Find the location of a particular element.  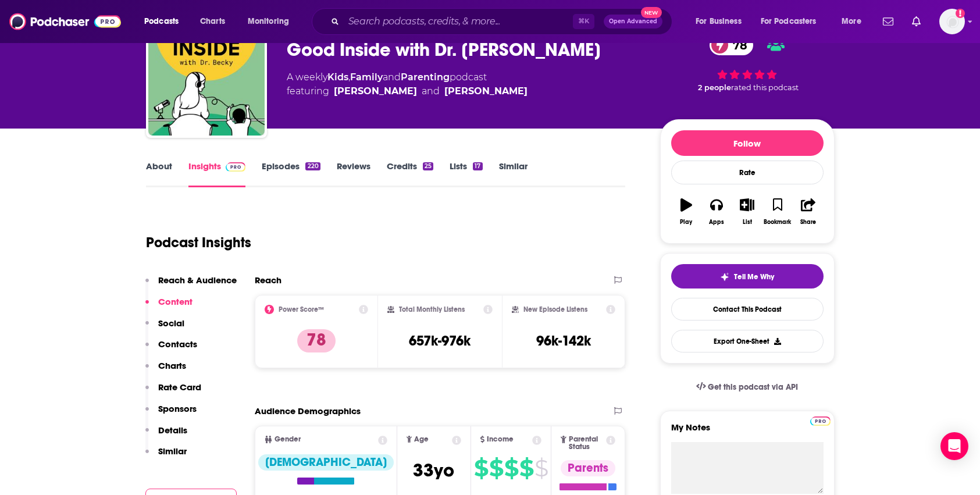

span: rated this podcast is located at coordinates (765, 87).